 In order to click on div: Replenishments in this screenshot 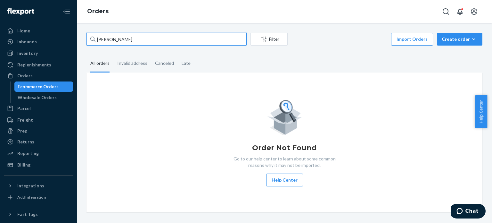, I will do `click(34, 65)`.